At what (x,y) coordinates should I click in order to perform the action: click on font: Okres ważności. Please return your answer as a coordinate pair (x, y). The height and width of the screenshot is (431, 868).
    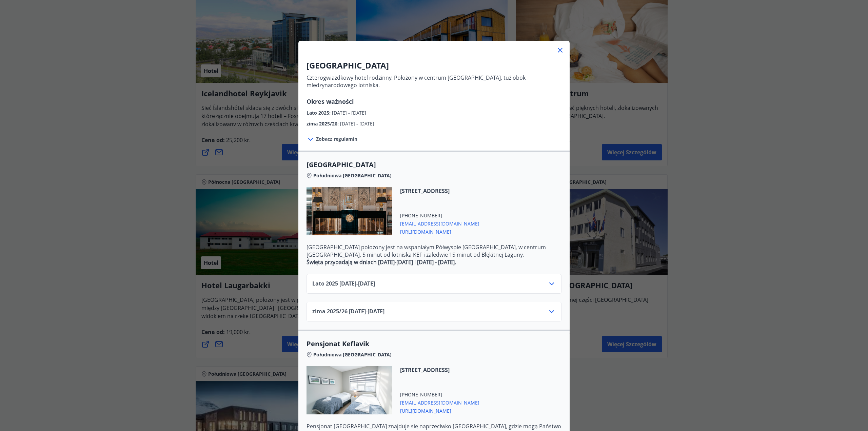
    Looking at the image, I should click on (330, 101).